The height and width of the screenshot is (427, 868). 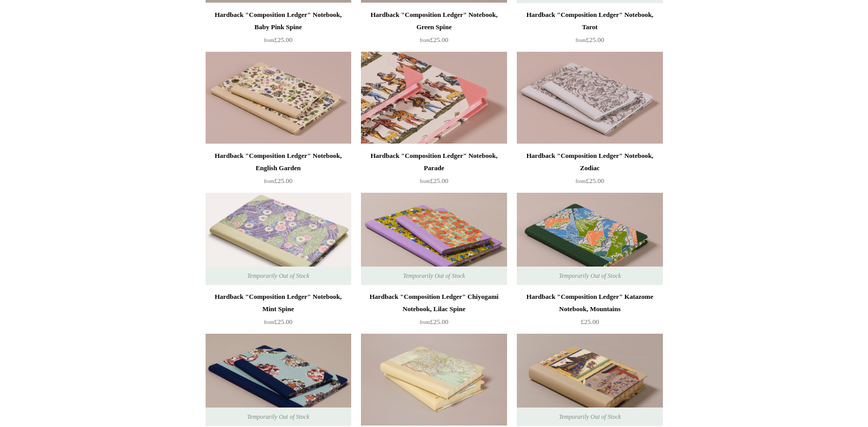 I want to click on a: Hardback "Composition Ledger" Notebook, Parade Hardback "Composition Ledger" Notebook, Parade, so click(x=434, y=98).